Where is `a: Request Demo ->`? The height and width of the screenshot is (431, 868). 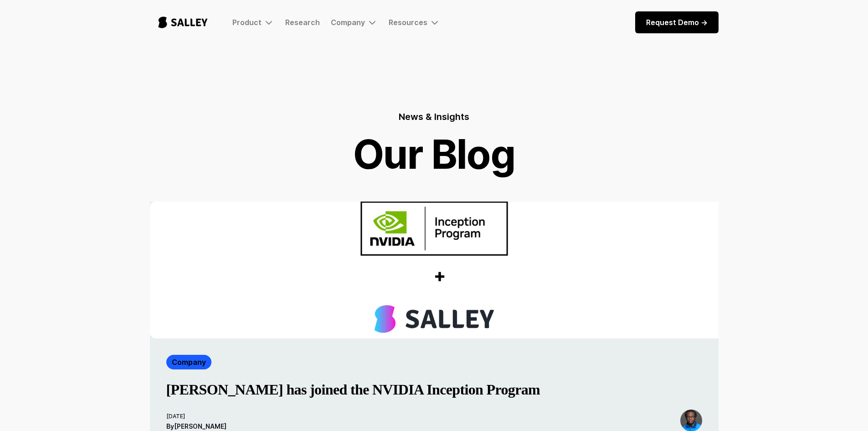
a: Request Demo -> is located at coordinates (676, 22).